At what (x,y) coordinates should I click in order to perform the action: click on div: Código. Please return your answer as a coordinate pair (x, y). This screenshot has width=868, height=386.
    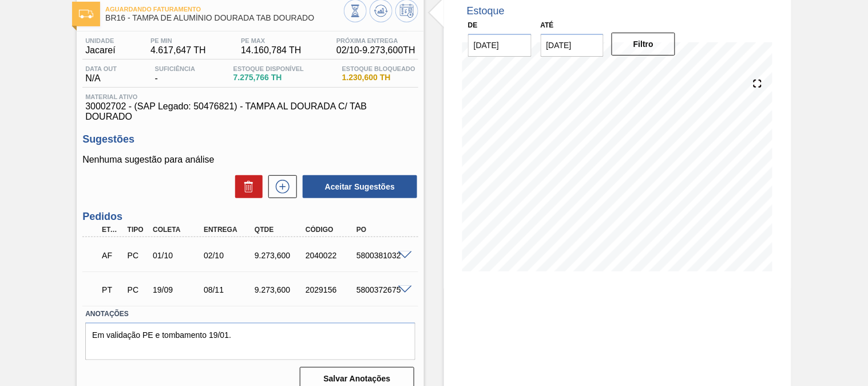
    Looking at the image, I should click on (330, 230).